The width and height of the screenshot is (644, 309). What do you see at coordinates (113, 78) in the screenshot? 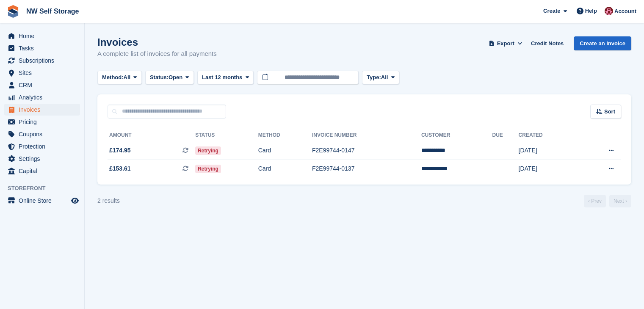
I see `span: Method:` at bounding box center [113, 78].